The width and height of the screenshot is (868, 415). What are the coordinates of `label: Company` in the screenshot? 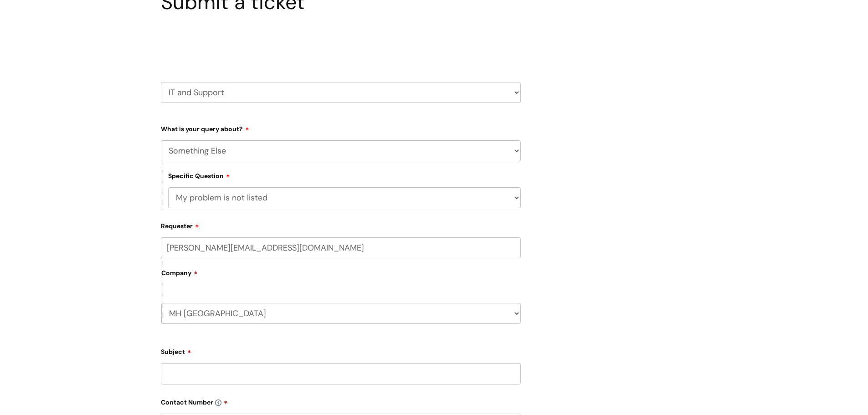 It's located at (340, 276).